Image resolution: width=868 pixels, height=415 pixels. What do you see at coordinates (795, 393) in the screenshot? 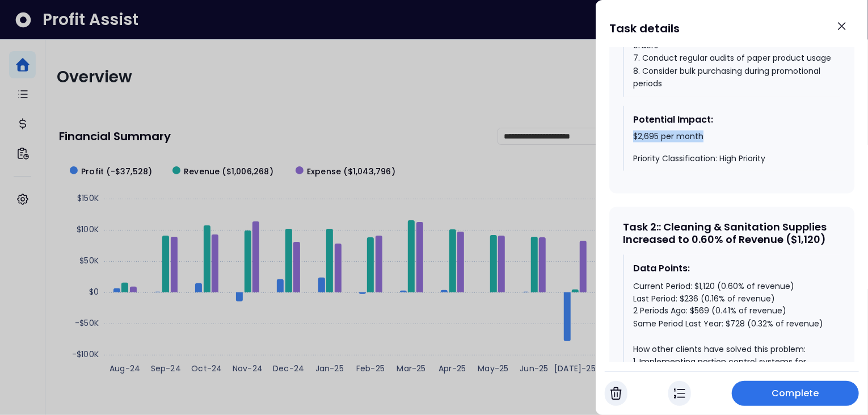
I see `span: Complete` at bounding box center [795, 393].